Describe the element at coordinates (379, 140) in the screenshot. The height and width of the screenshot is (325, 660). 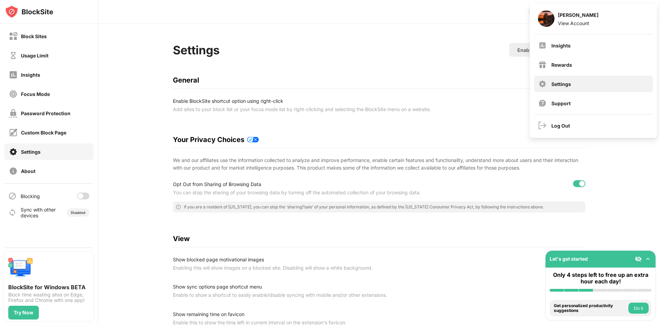
I see `div: Your Privacy Choices` at that location.